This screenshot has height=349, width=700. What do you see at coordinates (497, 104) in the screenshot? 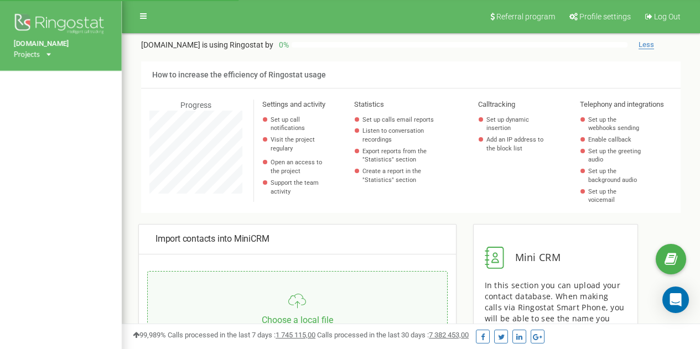
I see `span: Calltracking` at bounding box center [497, 104].